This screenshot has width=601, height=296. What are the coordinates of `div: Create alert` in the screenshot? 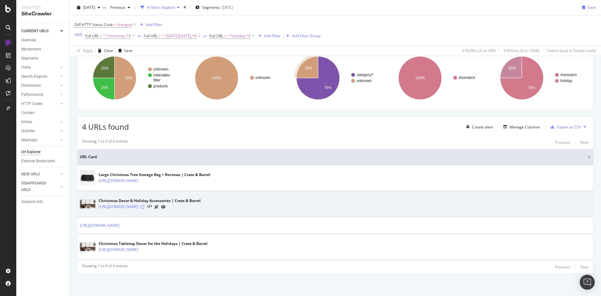 It's located at (482, 127).